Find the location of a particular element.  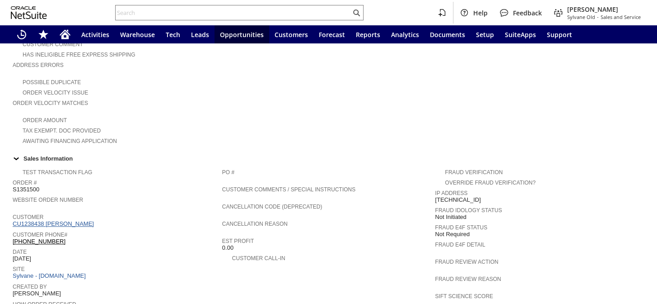

a: Possible Duplicate is located at coordinates (52, 82).